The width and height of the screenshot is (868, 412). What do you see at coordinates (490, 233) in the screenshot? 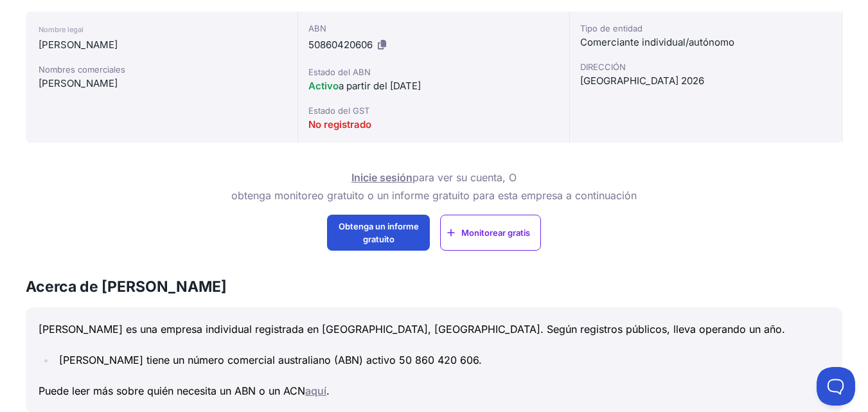
I see `a: Monitorear gratis` at bounding box center [490, 233].